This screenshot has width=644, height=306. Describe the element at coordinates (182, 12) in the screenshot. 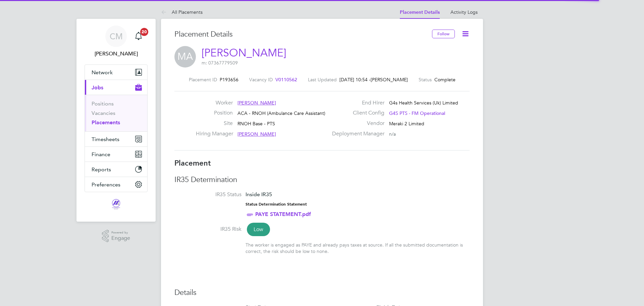

I see `a: All Placements` at that location.